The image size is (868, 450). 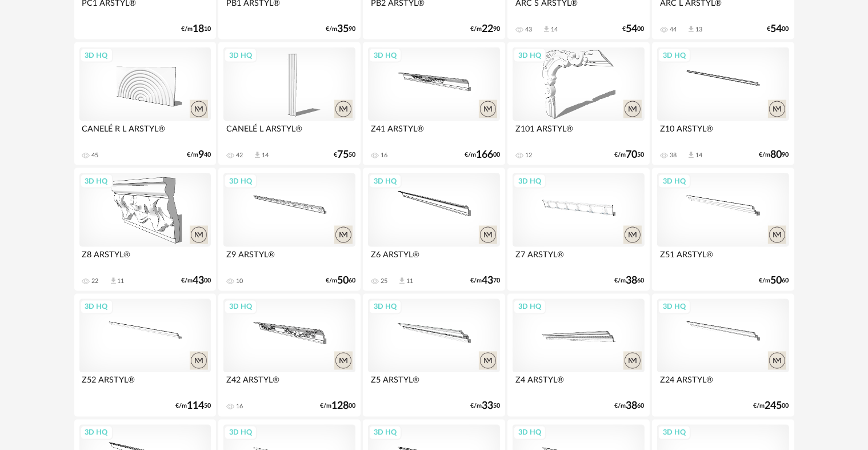 I want to click on span: 70, so click(x=632, y=155).